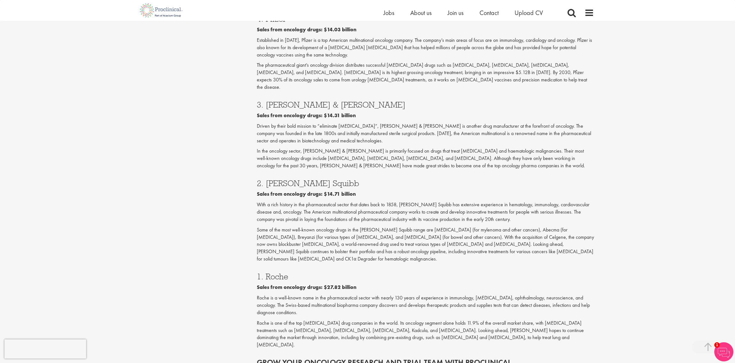  Describe the element at coordinates (389, 13) in the screenshot. I see `a: Jobs` at that location.